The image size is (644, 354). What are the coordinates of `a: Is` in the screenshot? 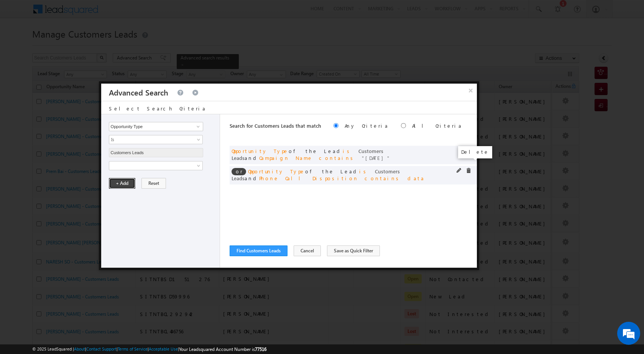 It's located at (156, 140).